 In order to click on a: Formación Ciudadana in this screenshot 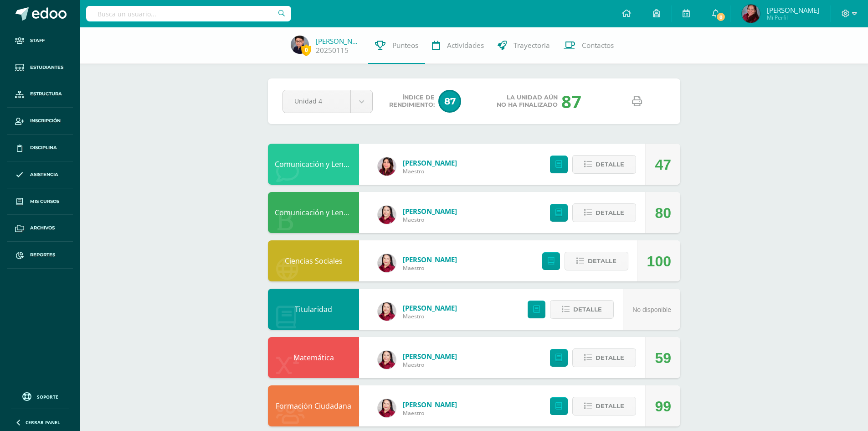, I will do `click(313, 406)`.